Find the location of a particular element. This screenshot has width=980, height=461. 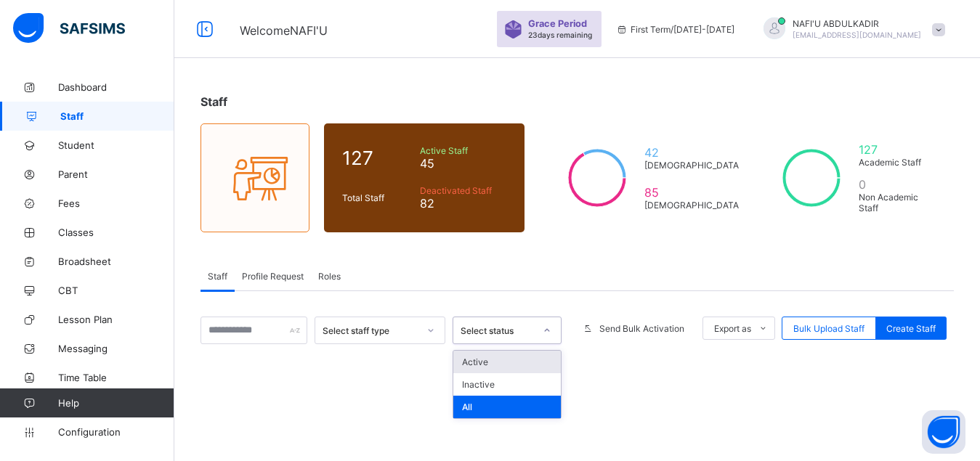

button: Open asap is located at coordinates (943, 432).